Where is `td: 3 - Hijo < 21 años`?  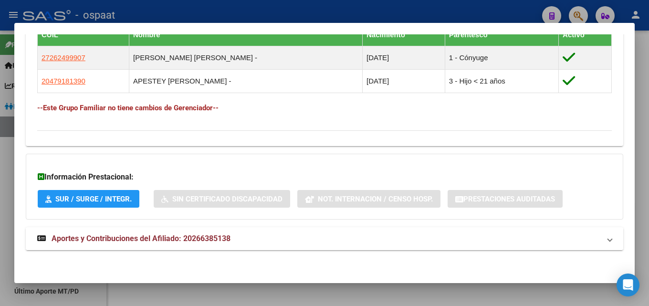
td: 3 - Hijo < 21 años is located at coordinates (502, 81).